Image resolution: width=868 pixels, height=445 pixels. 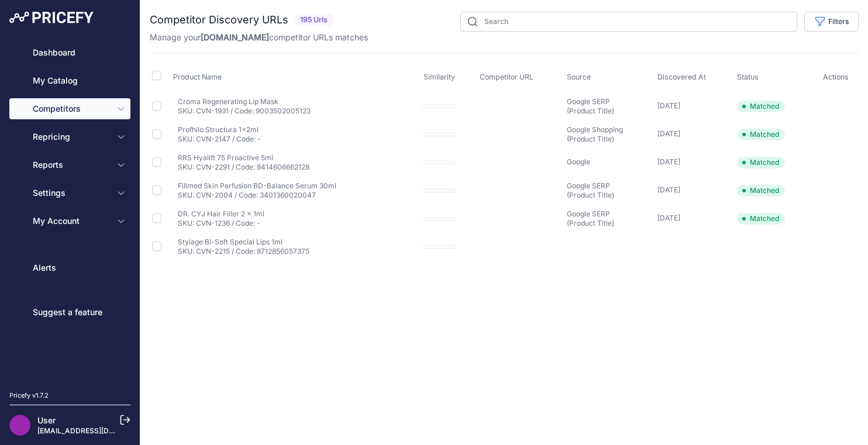 What do you see at coordinates (69, 193) in the screenshot?
I see `button: Settings` at bounding box center [69, 193].